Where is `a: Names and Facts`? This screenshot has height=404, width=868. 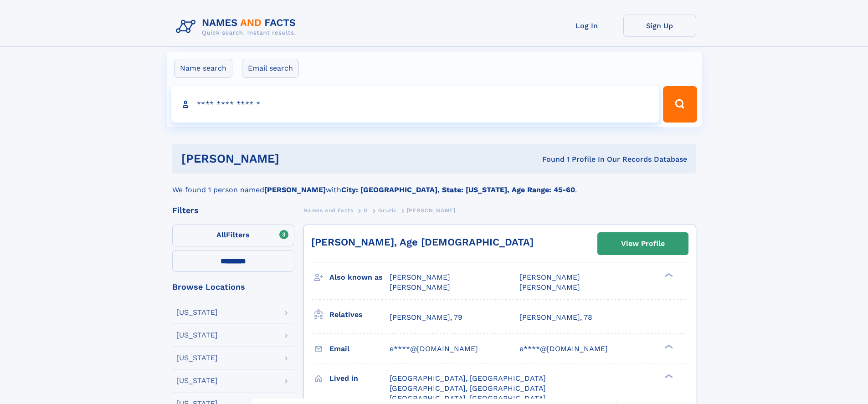 a: Names and Facts is located at coordinates (328, 210).